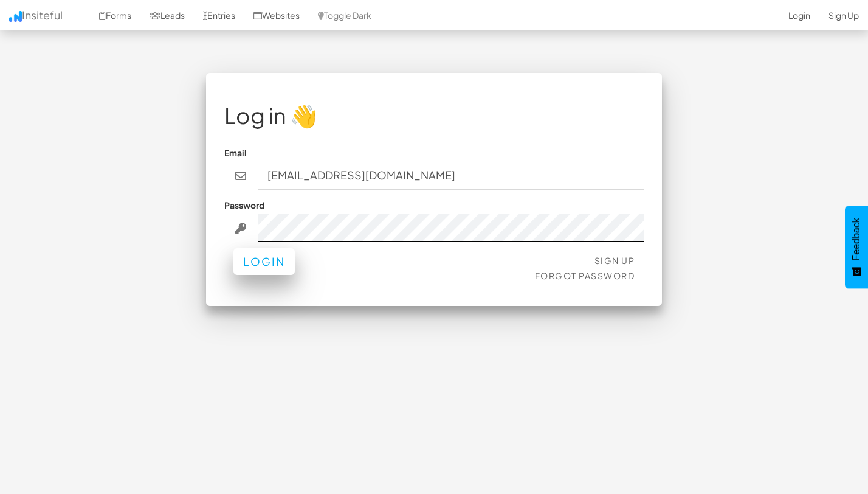 The width and height of the screenshot is (868, 494). I want to click on a: Forgot Password, so click(585, 276).